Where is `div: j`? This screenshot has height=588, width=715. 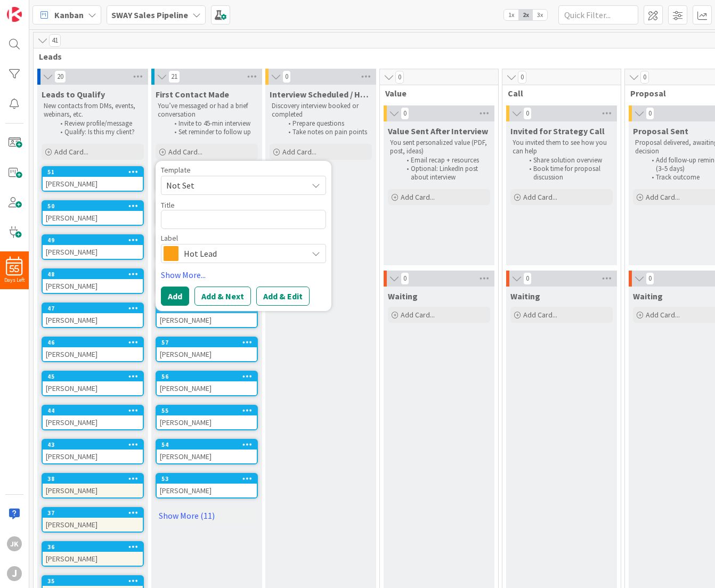 div: j is located at coordinates (14, 574).